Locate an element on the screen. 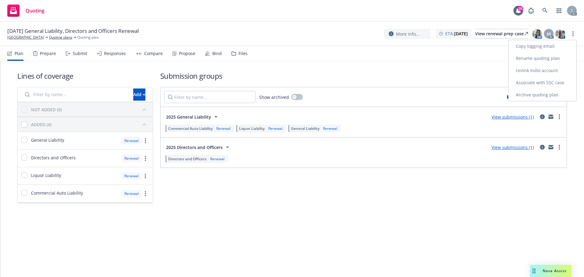  h1: Submission groups is located at coordinates (363, 76).